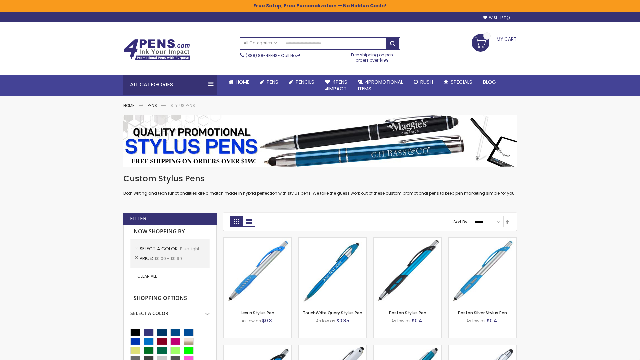  What do you see at coordinates (257, 348) in the screenshot?
I see `a: Lexus Metallic Stylus Pen-Blue - Light` at bounding box center [257, 348].